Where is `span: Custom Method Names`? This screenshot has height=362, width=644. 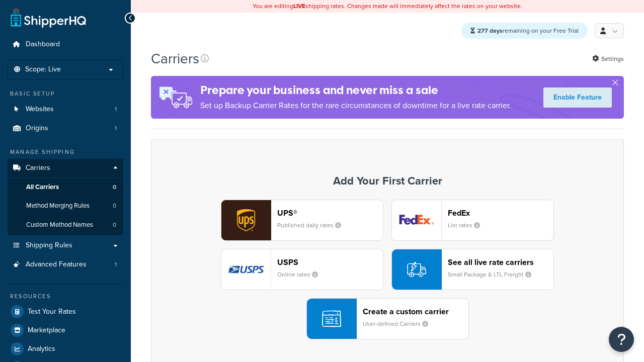 span: Custom Method Names is located at coordinates (59, 225).